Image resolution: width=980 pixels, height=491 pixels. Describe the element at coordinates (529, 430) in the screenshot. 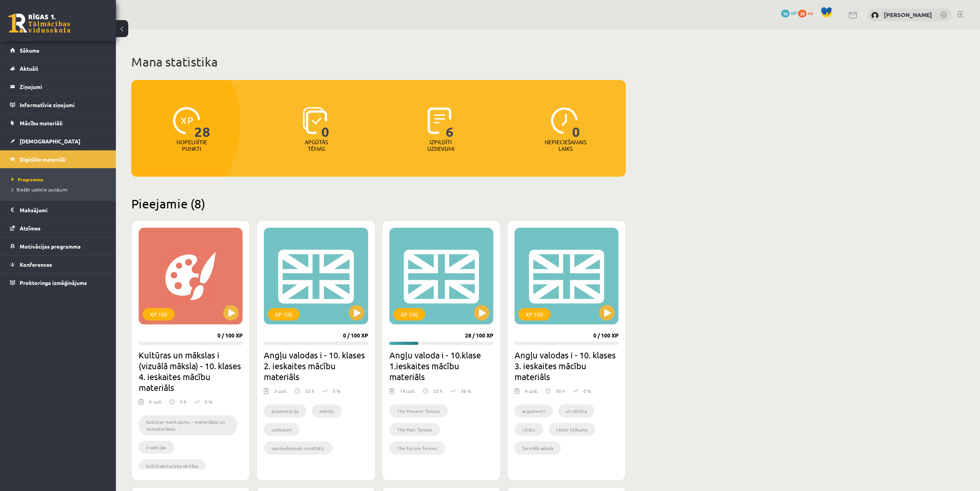

I see `li: citāts` at that location.